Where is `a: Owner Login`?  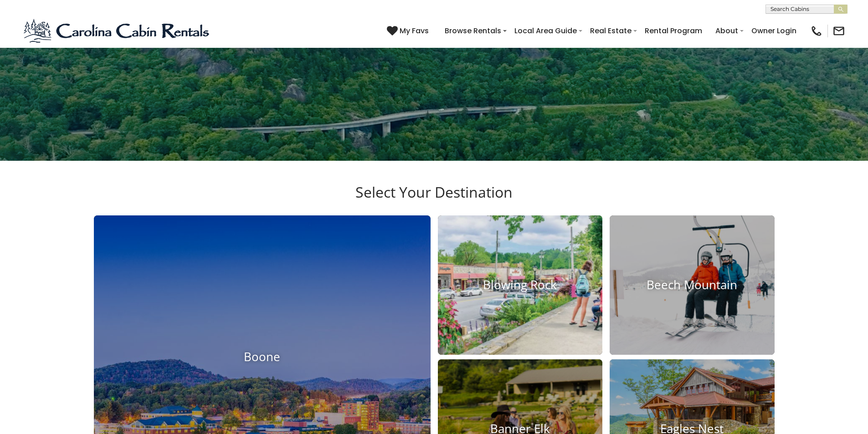
a: Owner Login is located at coordinates (774, 31).